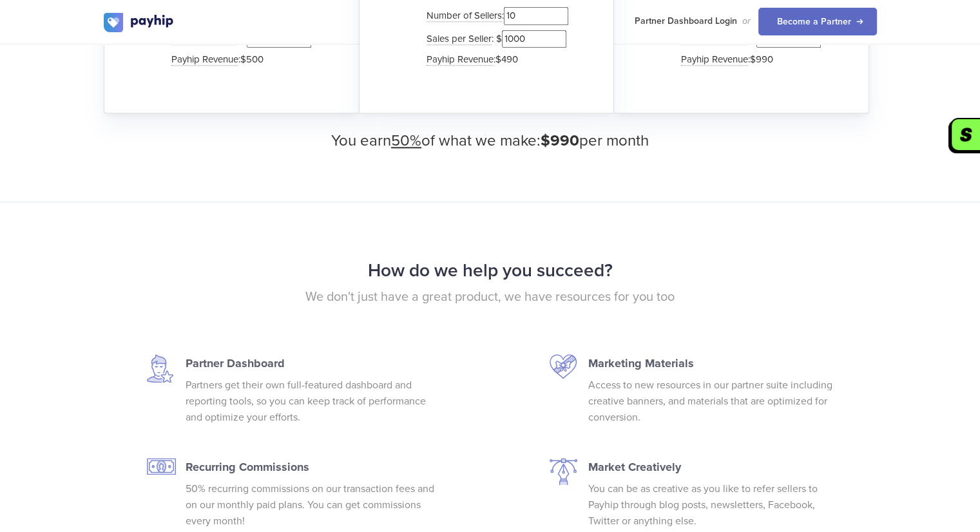 Image resolution: width=980 pixels, height=532 pixels. Describe the element at coordinates (490, 271) in the screenshot. I see `h2: How do we help you succeed?` at that location.